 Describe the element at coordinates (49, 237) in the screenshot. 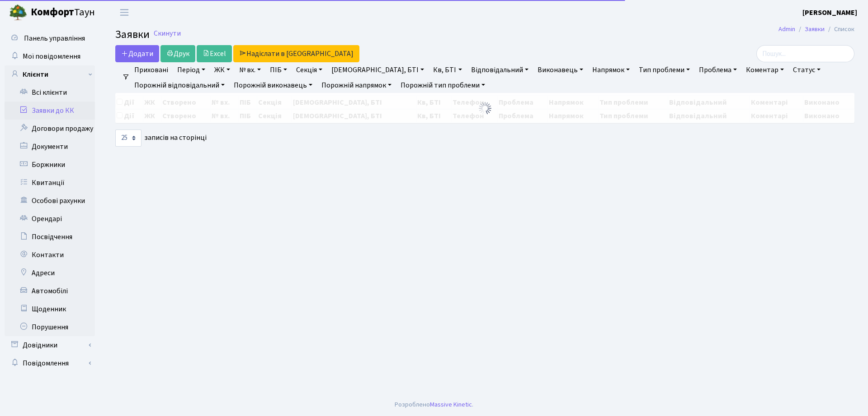

I see `a: Посвідчення` at that location.